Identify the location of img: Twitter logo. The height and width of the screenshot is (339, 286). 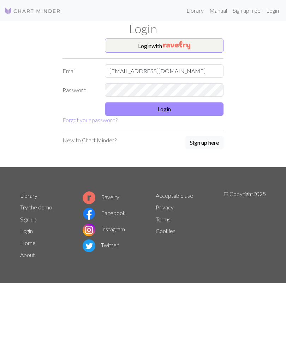
(89, 246).